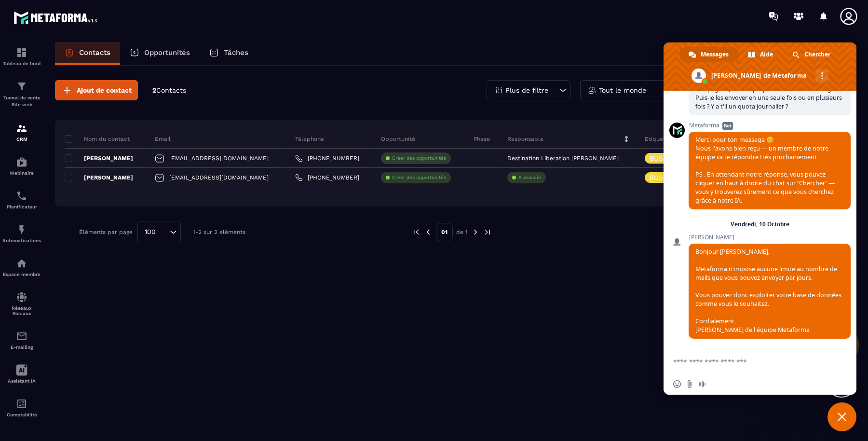  I want to click on span: Ajout de contact, so click(104, 91).